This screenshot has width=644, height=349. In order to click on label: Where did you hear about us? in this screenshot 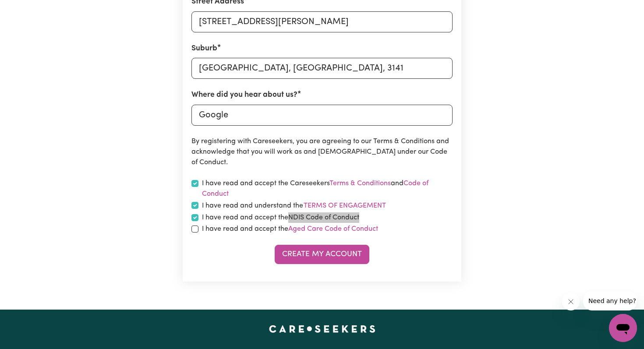, I will do `click(245, 95)`.